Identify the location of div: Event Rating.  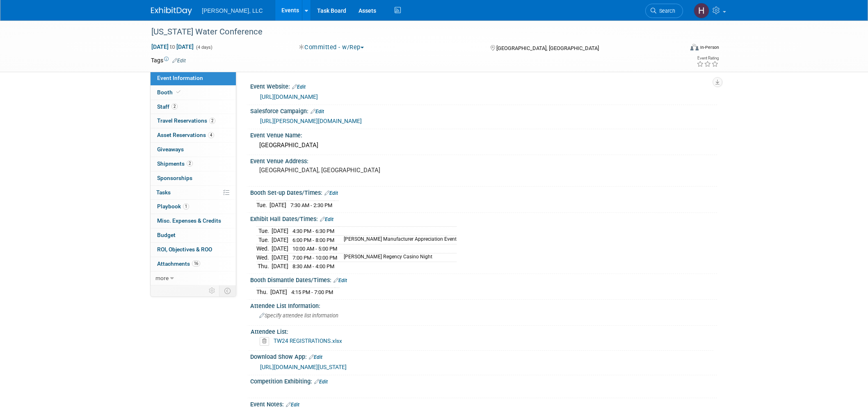
(707, 58).